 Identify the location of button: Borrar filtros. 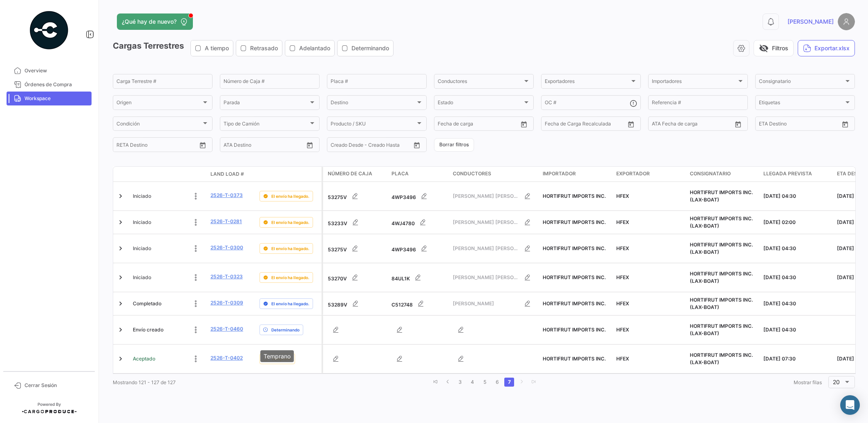
(454, 145).